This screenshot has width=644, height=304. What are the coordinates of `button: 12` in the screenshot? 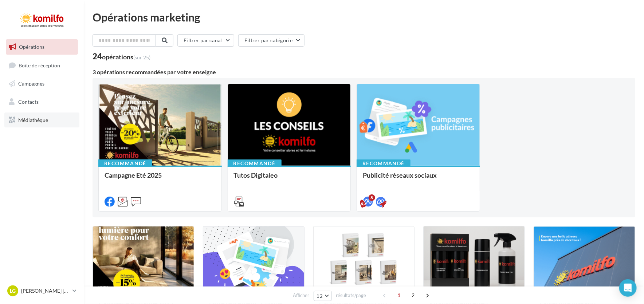 It's located at (323, 296).